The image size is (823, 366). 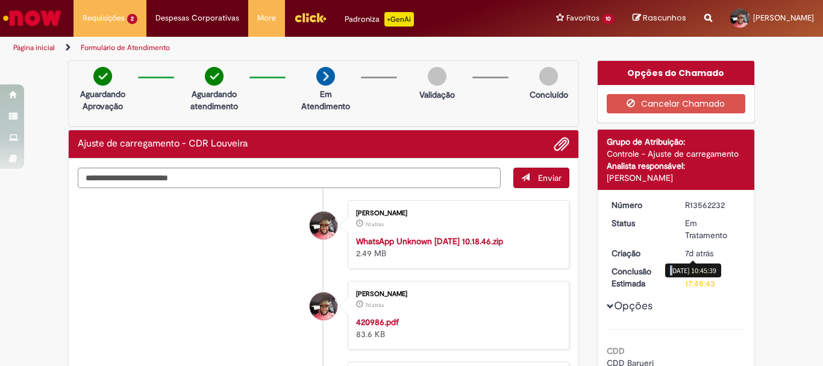 I want to click on span: Requisições, so click(x=104, y=18).